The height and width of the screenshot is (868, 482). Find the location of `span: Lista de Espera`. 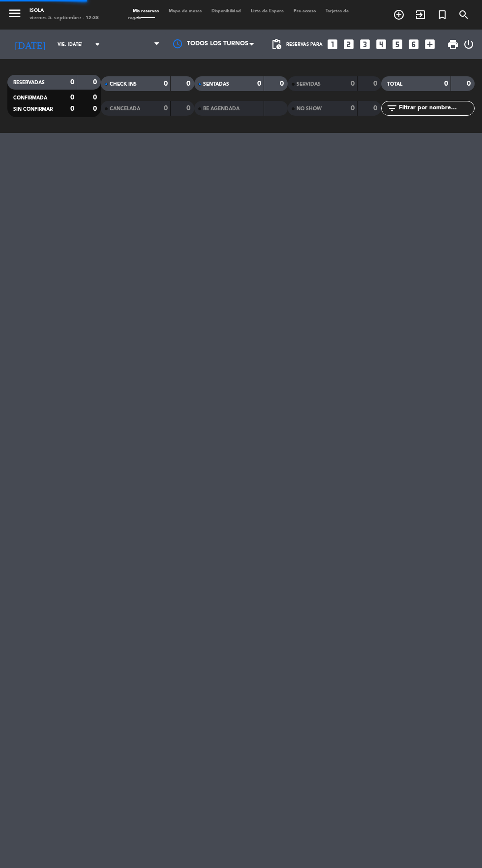

span: Lista de Espera is located at coordinates (267, 11).